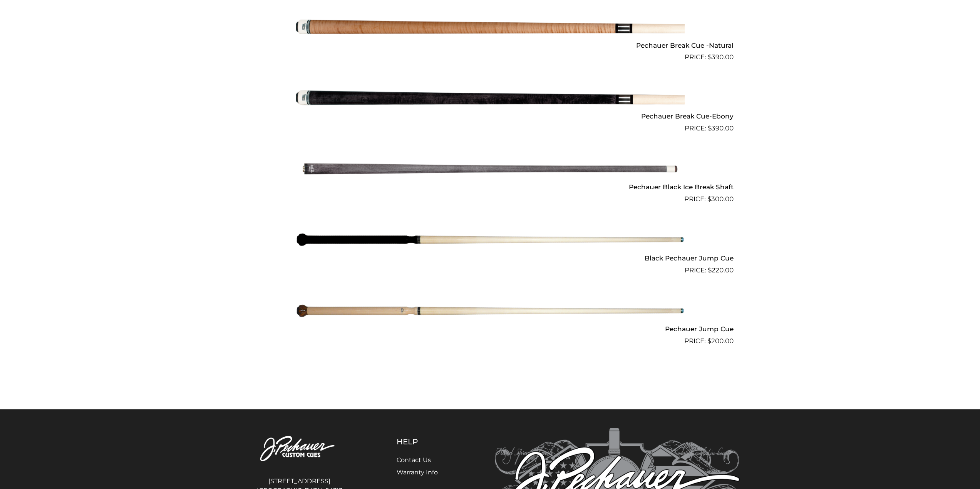 The height and width of the screenshot is (489, 980). What do you see at coordinates (490, 313) in the screenshot?
I see `a: Pechauer Jump Cue $200.00` at bounding box center [490, 313].